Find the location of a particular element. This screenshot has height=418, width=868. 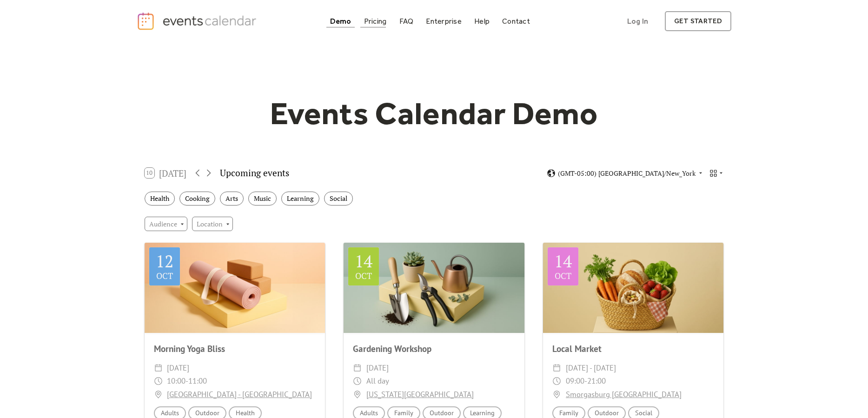

div: Contact is located at coordinates (517, 21).